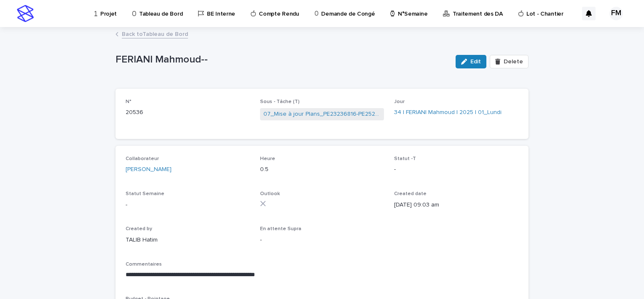 The width and height of the screenshot is (644, 299). What do you see at coordinates (410, 194) in the screenshot?
I see `span: Created date` at bounding box center [410, 194].